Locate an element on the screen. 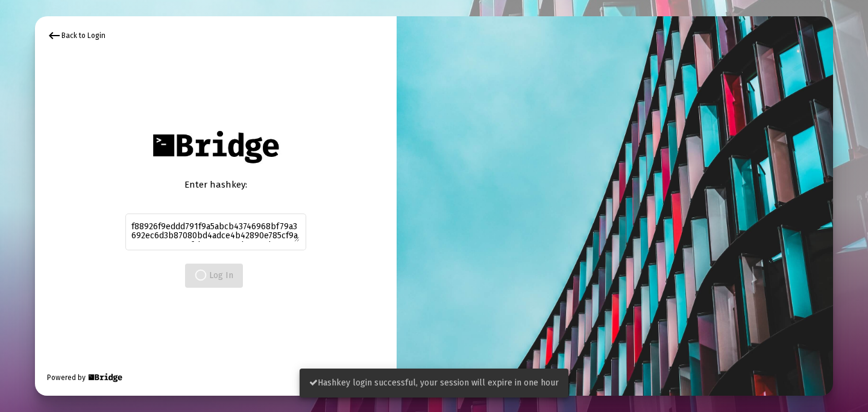  button: Log In is located at coordinates (214, 276).